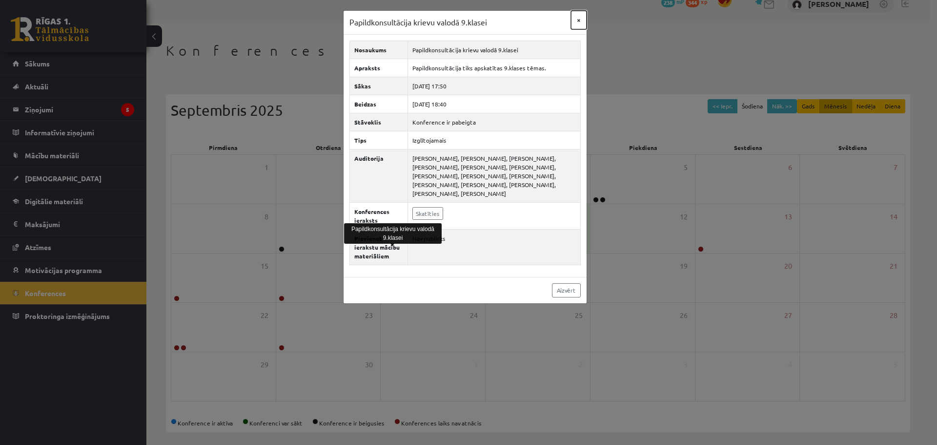  What do you see at coordinates (378, 49) in the screenshot?
I see `th: Nosaukums` at bounding box center [378, 49].